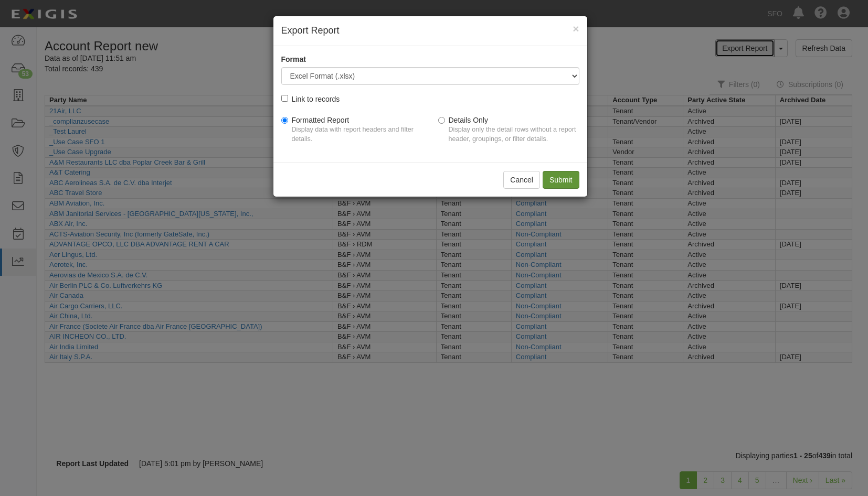 The width and height of the screenshot is (868, 496). Describe the element at coordinates (522, 180) in the screenshot. I see `button: Cancel` at that location.